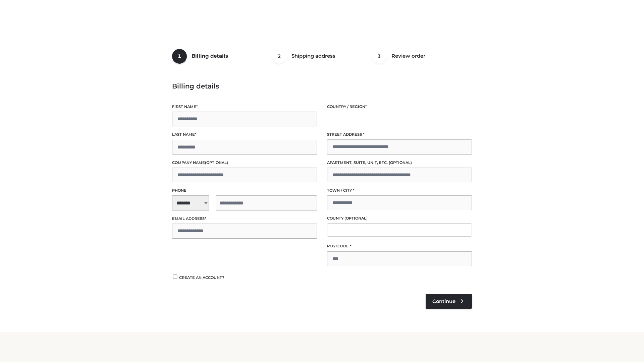  What do you see at coordinates (449, 301) in the screenshot?
I see `a: Continue` at bounding box center [449, 301].